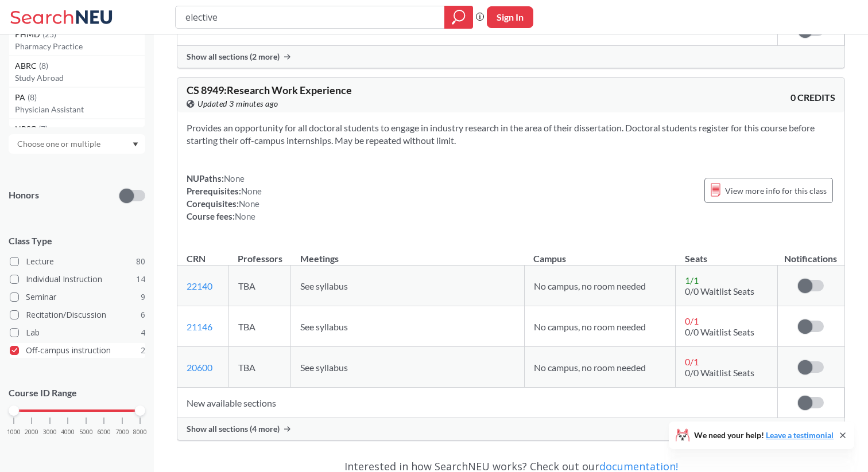 This screenshot has height=472, width=868. What do you see at coordinates (196, 259) in the screenshot?
I see `div: CRN` at bounding box center [196, 259].